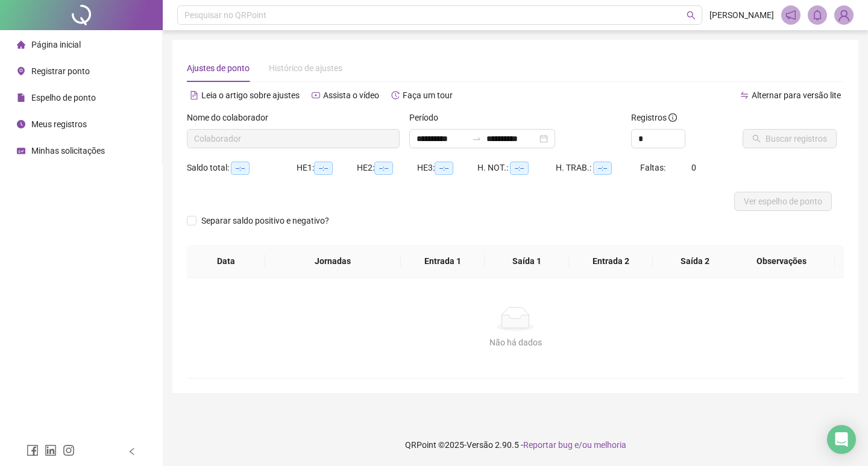 The height and width of the screenshot is (466, 868). What do you see at coordinates (611, 261) in the screenshot?
I see `th: Entrada 2` at bounding box center [611, 261].